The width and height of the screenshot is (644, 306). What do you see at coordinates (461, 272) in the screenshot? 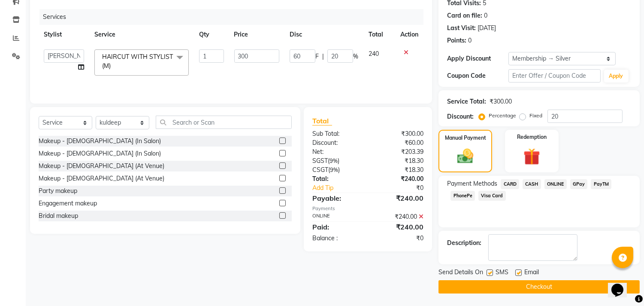
I see `span: Send Details On` at bounding box center [461, 272].